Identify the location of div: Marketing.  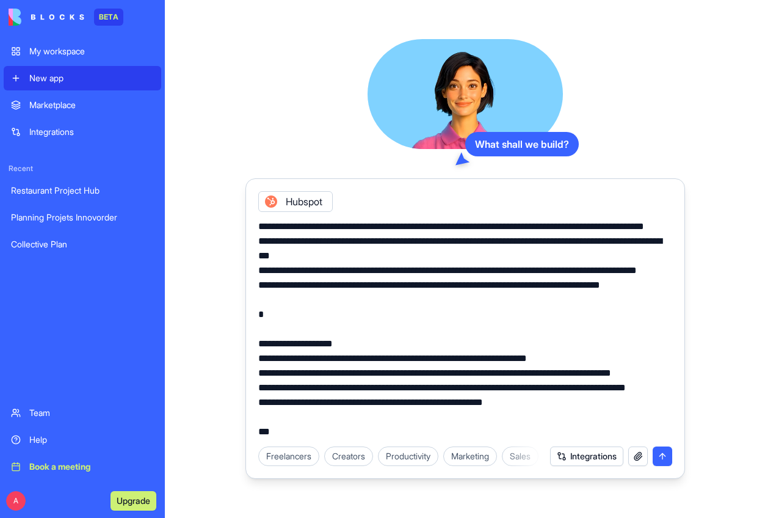
(470, 456).